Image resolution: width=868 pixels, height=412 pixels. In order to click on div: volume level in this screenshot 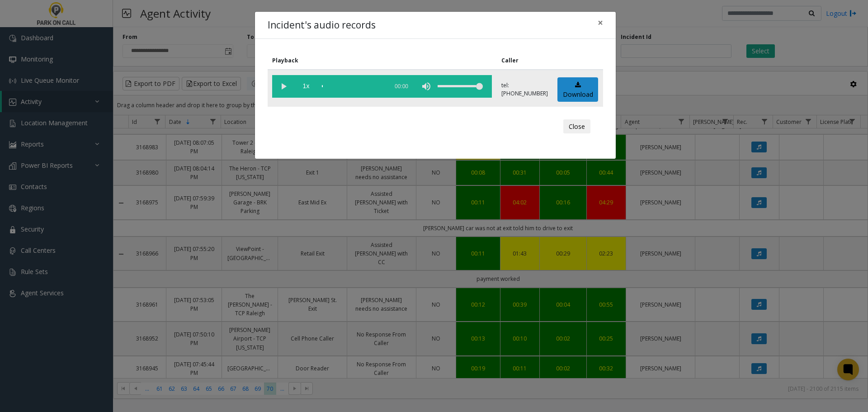, I will do `click(460, 86)`.